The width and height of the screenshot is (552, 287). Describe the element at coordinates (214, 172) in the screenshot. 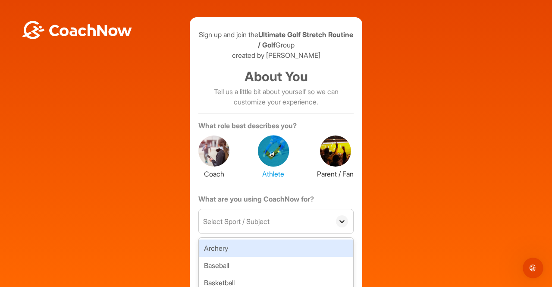

I see `label: Coach` at that location.